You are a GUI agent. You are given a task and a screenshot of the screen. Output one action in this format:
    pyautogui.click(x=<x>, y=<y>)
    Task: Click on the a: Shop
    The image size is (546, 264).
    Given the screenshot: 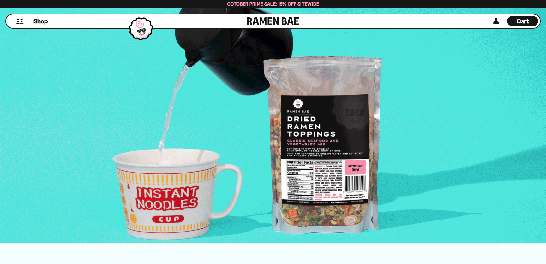 What is the action you would take?
    pyautogui.click(x=40, y=21)
    